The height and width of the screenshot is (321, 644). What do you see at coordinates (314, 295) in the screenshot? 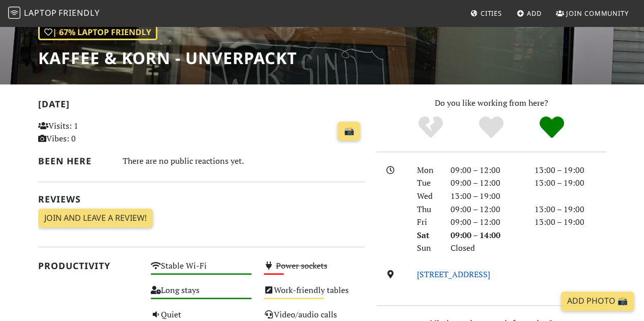
I see `div: Work-friendly tables` at bounding box center [314, 295].